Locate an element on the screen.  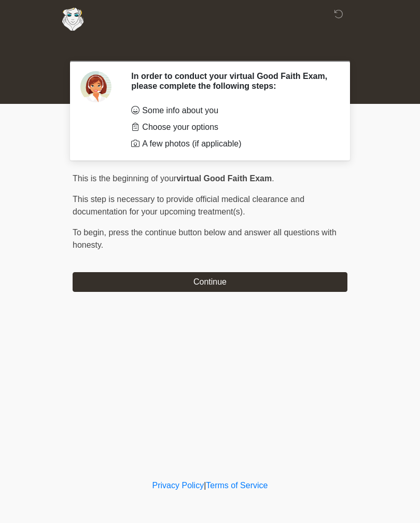
img: Aesthetically Yours Wellness Spa Logo is located at coordinates (72, 19).